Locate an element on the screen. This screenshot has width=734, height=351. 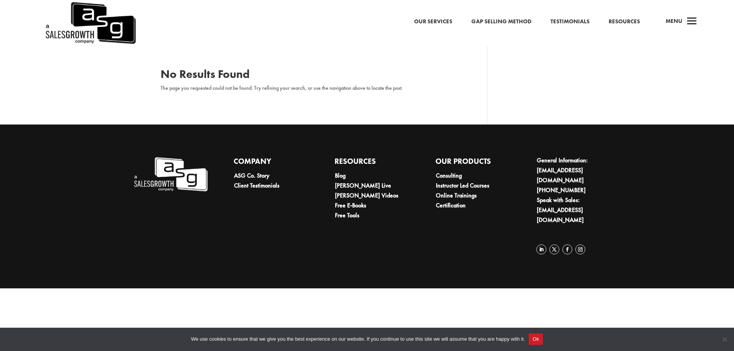
a: Instructor Led Courses is located at coordinates (463, 185).